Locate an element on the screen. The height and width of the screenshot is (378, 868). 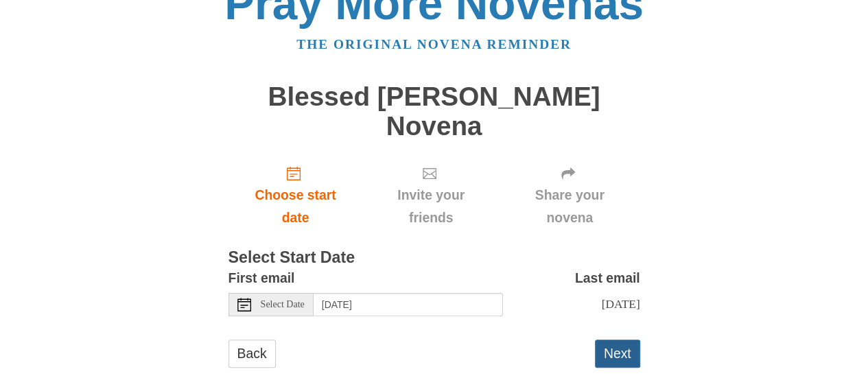
span: Choose start date is located at coordinates (296, 206).